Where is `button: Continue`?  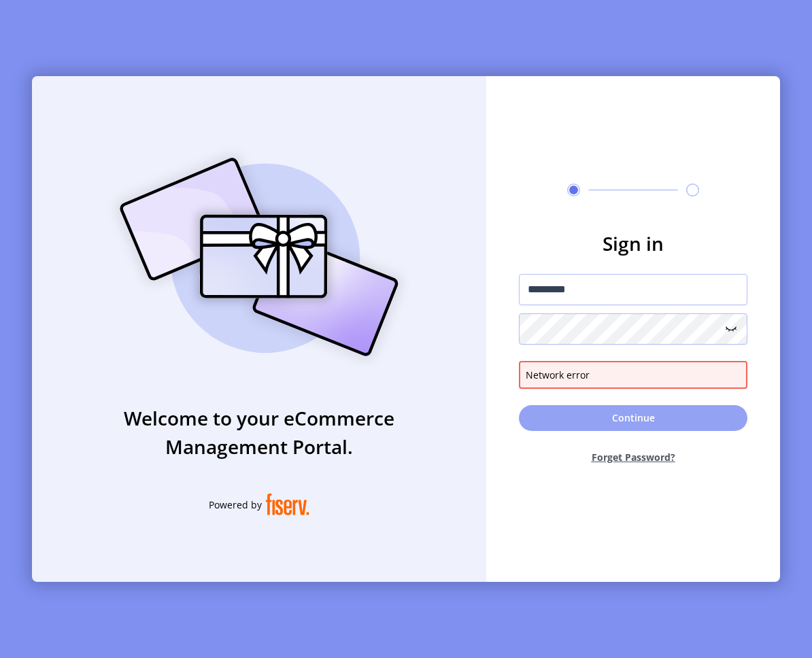 button: Continue is located at coordinates (633, 419).